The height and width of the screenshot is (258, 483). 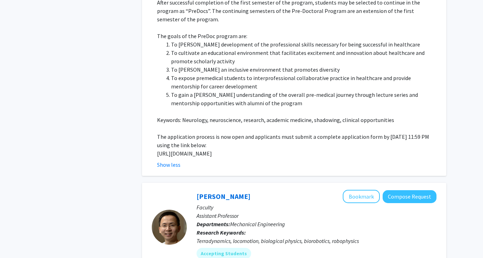 What do you see at coordinates (296, 120) in the screenshot?
I see `p: Keywords: Neurology, neuroscience, research, academic medicine, shadowing, clinical opportunities` at bounding box center [296, 120].